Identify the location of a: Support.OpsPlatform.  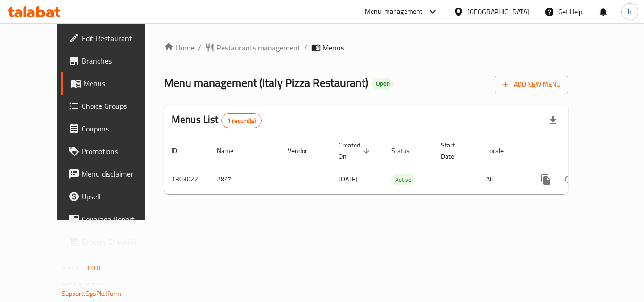
(92, 293).